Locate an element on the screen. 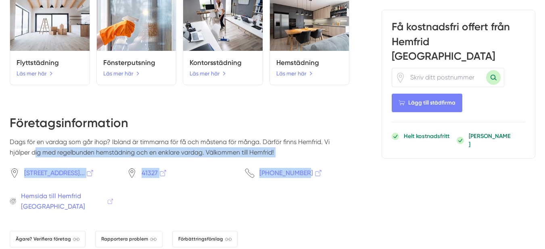  h2: Företagsinformation is located at coordinates (179, 125).